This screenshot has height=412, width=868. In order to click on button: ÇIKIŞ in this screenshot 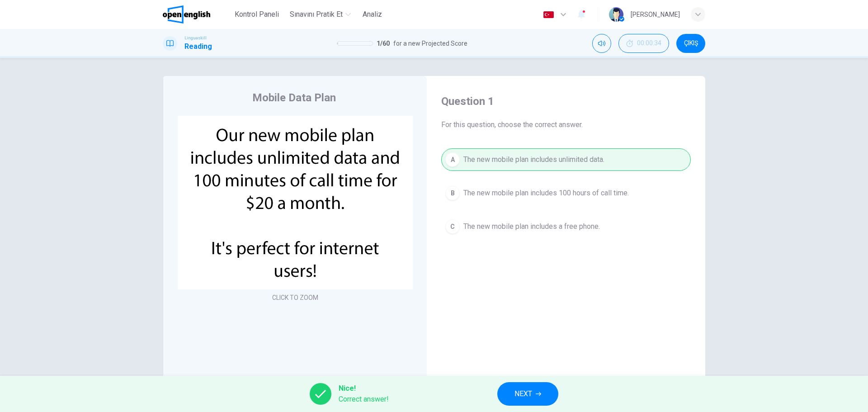, I will do `click(691, 44)`.